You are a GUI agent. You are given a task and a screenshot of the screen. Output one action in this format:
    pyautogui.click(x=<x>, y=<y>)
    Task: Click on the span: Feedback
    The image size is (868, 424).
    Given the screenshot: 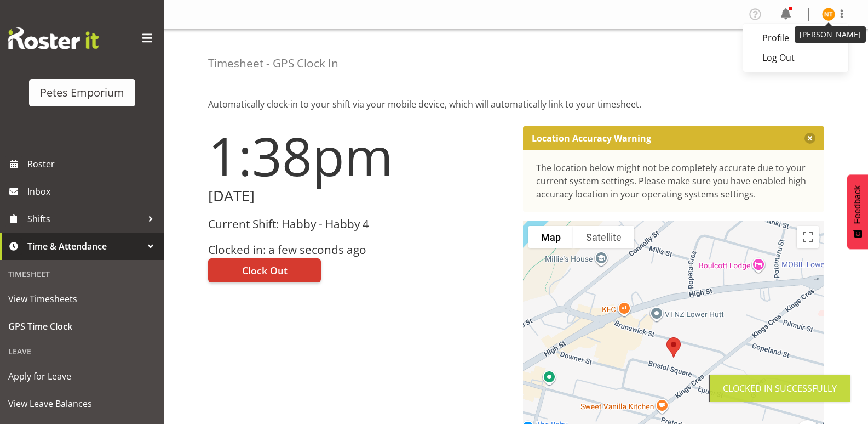 What is the action you would take?
    pyautogui.click(x=858, y=205)
    